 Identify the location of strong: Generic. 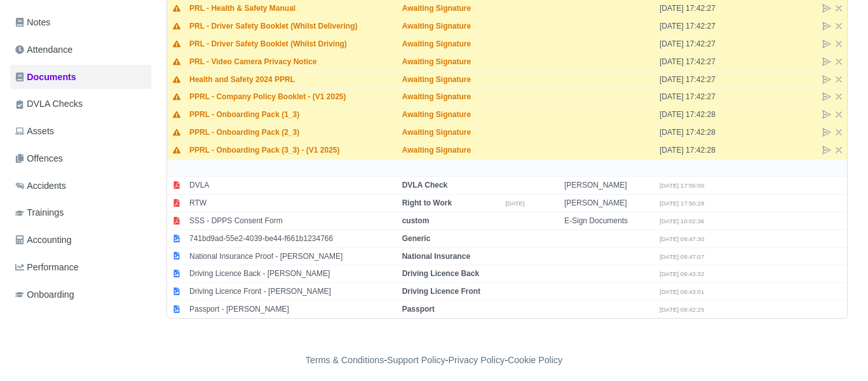
(416, 239).